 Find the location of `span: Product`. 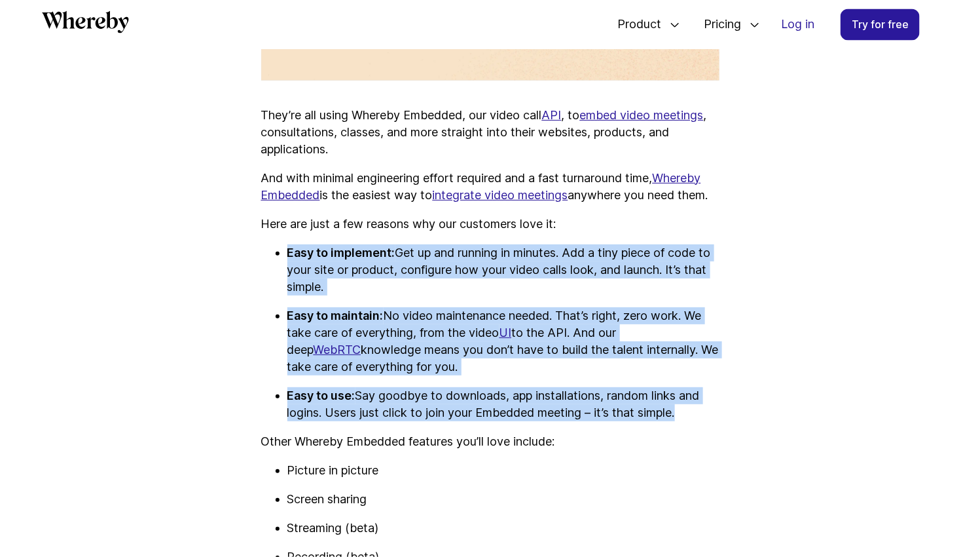

span: Product is located at coordinates (634, 25).